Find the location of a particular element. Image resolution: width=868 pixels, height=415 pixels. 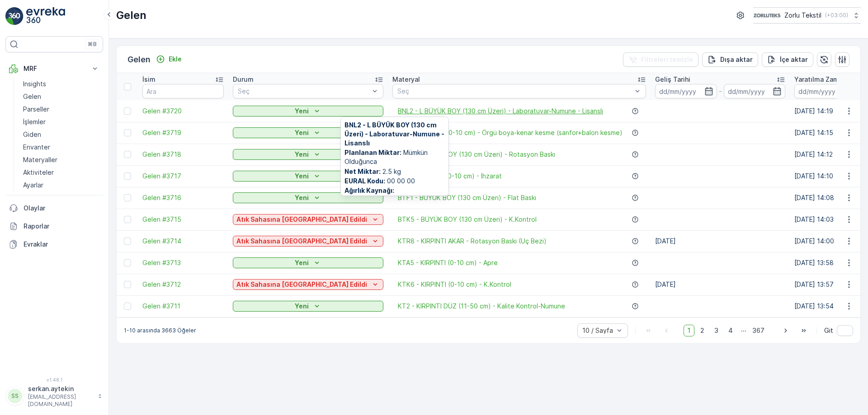

p: İsim is located at coordinates (149, 80).